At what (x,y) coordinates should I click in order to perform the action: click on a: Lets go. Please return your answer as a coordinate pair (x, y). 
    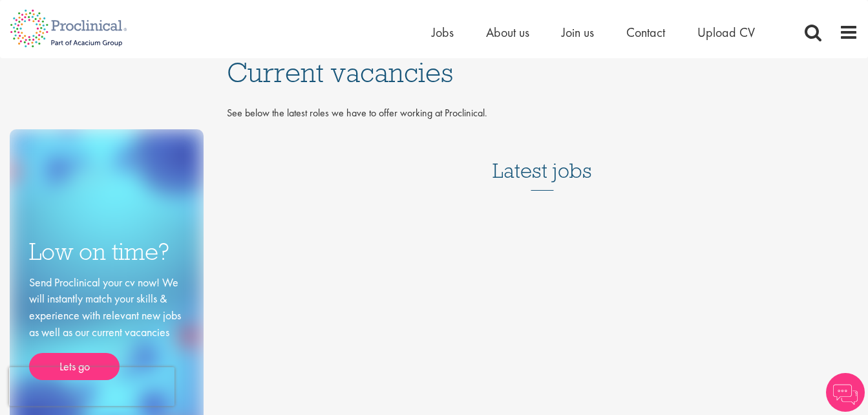
    Looking at the image, I should click on (74, 366).